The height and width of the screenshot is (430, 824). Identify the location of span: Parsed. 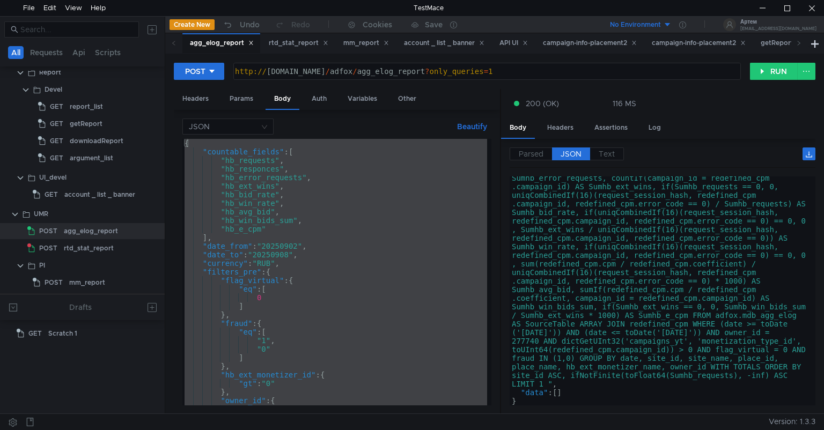
(531, 154).